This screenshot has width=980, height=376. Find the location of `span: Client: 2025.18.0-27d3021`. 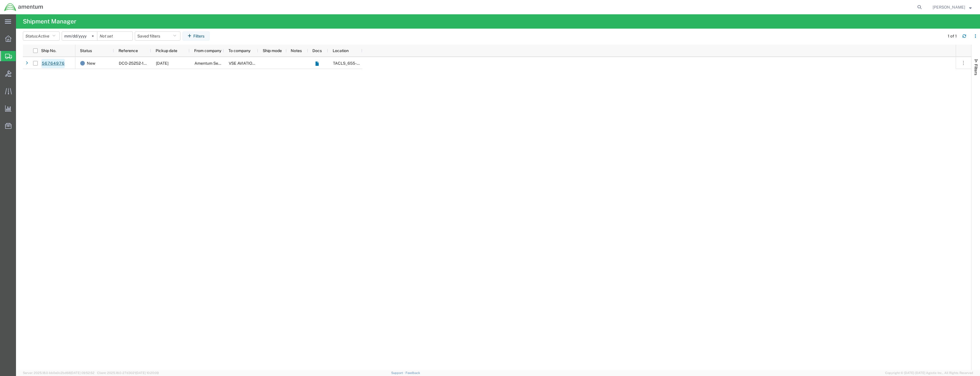

span: Client: 2025.18.0-27d3021 is located at coordinates (128, 373).